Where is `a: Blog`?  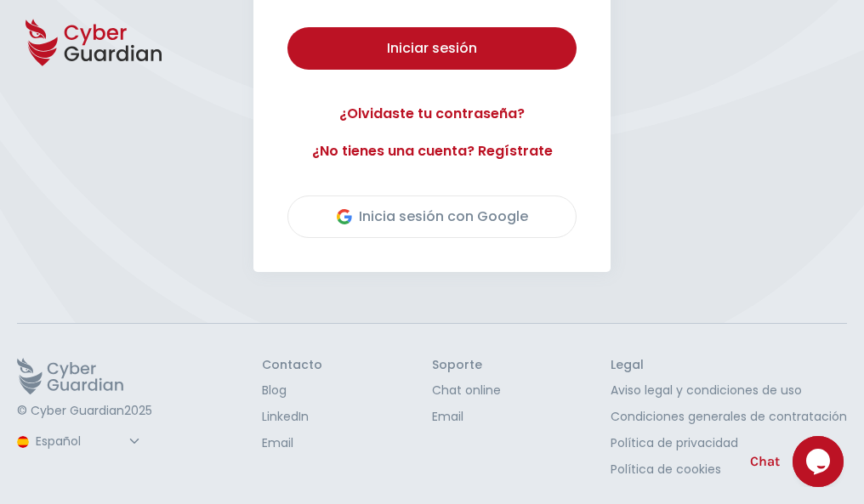 a: Blog is located at coordinates (292, 390).